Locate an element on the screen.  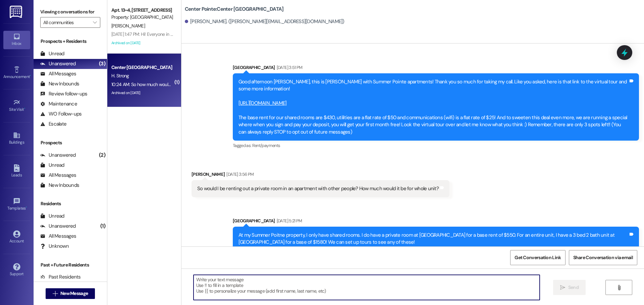
span: Rent/payments is located at coordinates (267, 145).